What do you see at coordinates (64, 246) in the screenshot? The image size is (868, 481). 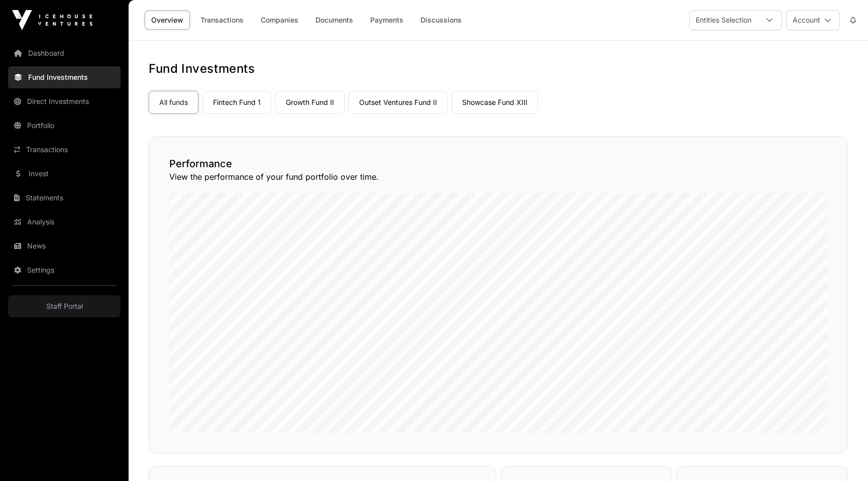 I see `a: News` at bounding box center [64, 246].